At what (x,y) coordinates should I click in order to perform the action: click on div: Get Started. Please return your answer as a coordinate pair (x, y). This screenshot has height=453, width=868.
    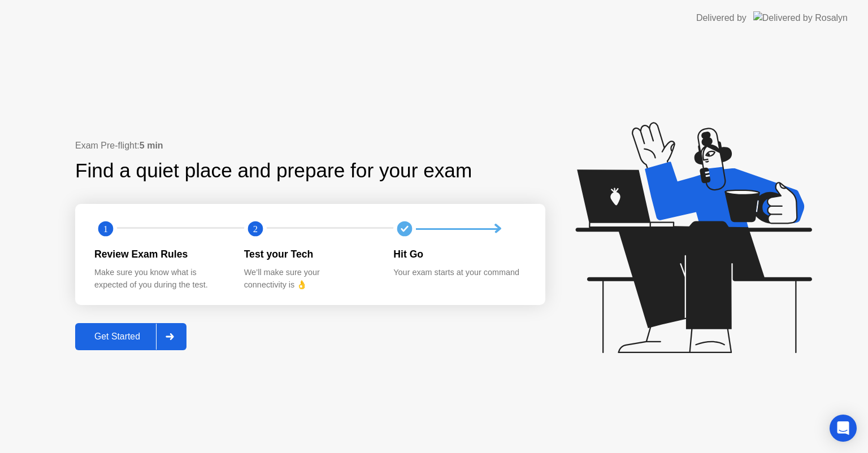
    Looking at the image, I should click on (117, 337).